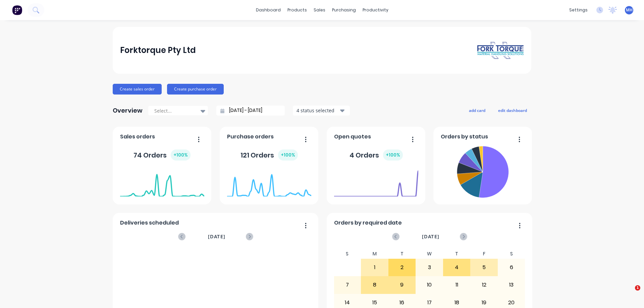 The height and width of the screenshot is (308, 644). What do you see at coordinates (376, 155) in the screenshot?
I see `div: 4 Orders` at bounding box center [376, 155].